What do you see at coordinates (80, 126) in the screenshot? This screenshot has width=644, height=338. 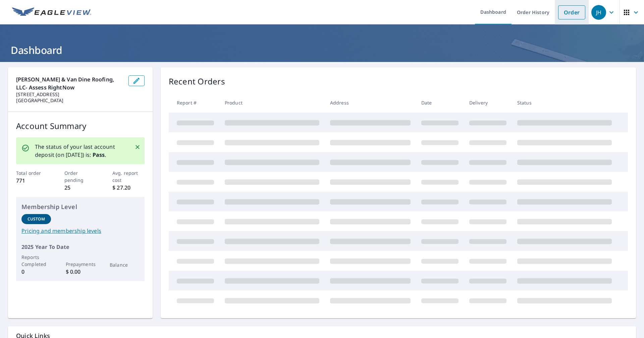 I see `p: Account Summary` at bounding box center [80, 126].